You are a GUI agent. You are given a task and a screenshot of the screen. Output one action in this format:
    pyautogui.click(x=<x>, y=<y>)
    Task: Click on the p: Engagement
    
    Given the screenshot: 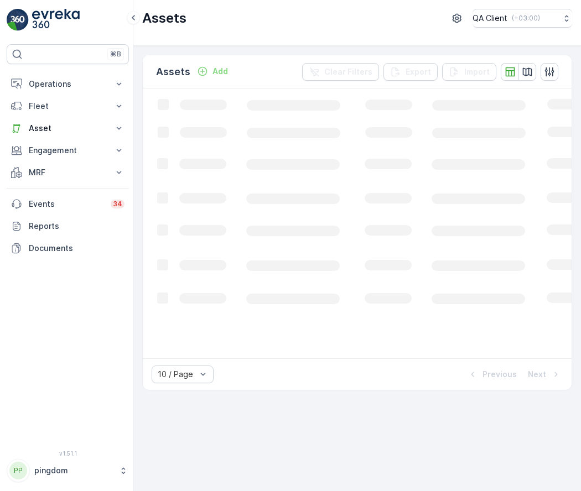 What is the action you would take?
    pyautogui.click(x=67, y=150)
    